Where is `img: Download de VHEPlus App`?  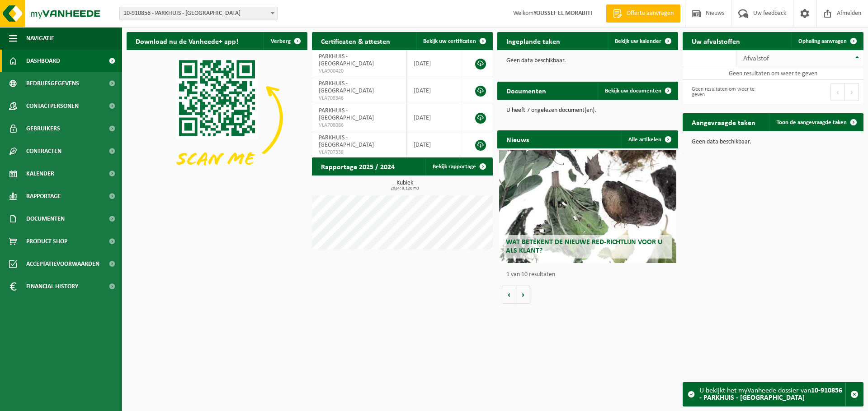 img: Download de VHEPlus App is located at coordinates (217, 118).